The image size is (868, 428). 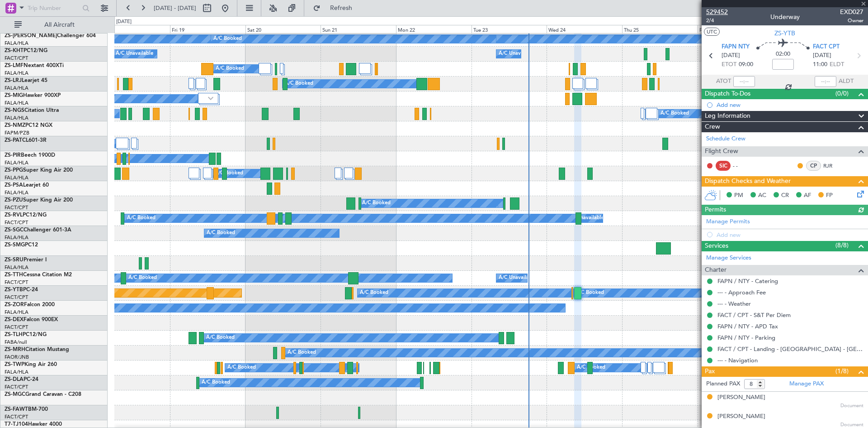 What do you see at coordinates (15, 364) in the screenshot?
I see `span: ZS-TWP` at bounding box center [15, 364].